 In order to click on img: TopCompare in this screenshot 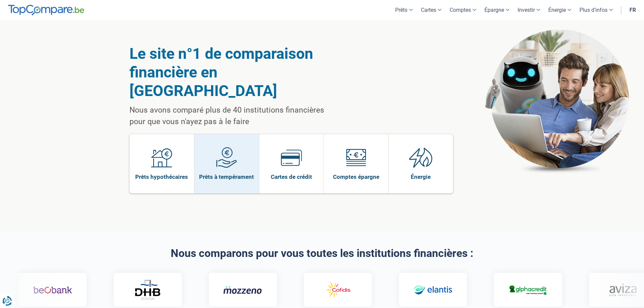, I will do `click(46, 10)`.